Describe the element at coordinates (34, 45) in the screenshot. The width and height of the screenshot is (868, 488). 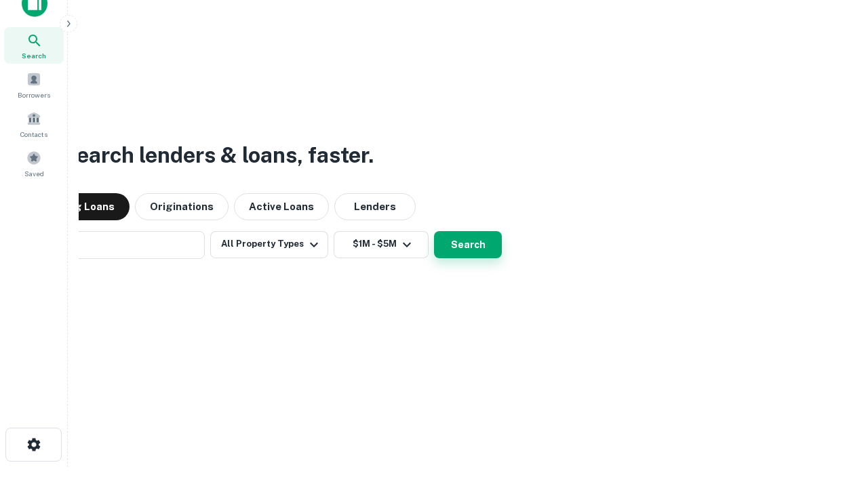
I see `a: Search` at that location.